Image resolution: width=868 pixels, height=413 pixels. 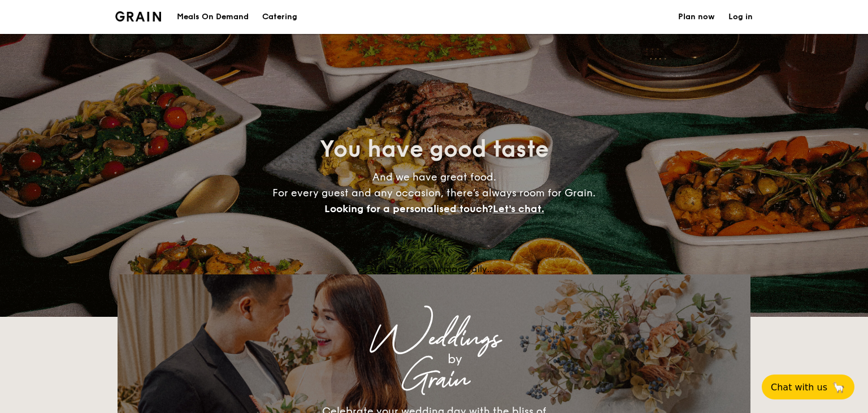 What do you see at coordinates (455, 359) in the screenshot?
I see `div: by` at bounding box center [455, 359].